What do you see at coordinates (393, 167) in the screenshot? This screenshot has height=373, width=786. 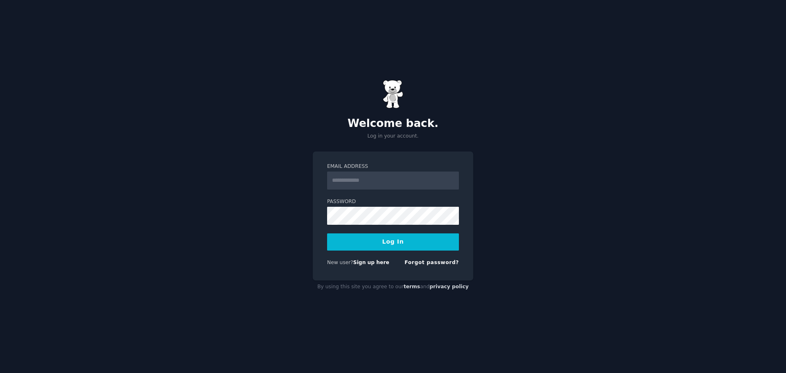 I see `label: Email Address` at bounding box center [393, 167].